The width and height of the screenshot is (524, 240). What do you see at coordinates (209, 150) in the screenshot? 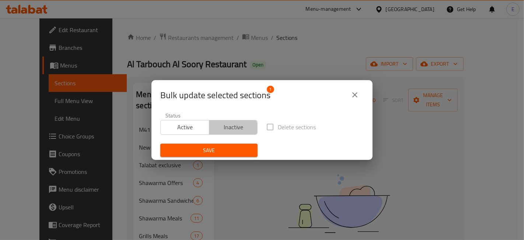
I see `button: Save` at bounding box center [209, 150].